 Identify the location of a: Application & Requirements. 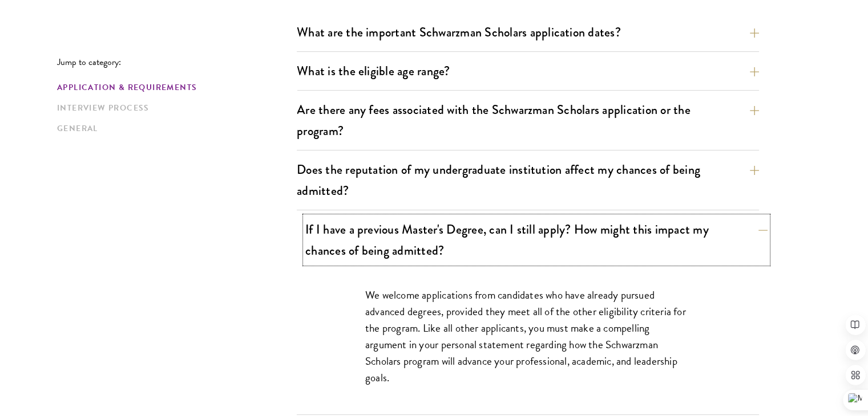
(173, 87).